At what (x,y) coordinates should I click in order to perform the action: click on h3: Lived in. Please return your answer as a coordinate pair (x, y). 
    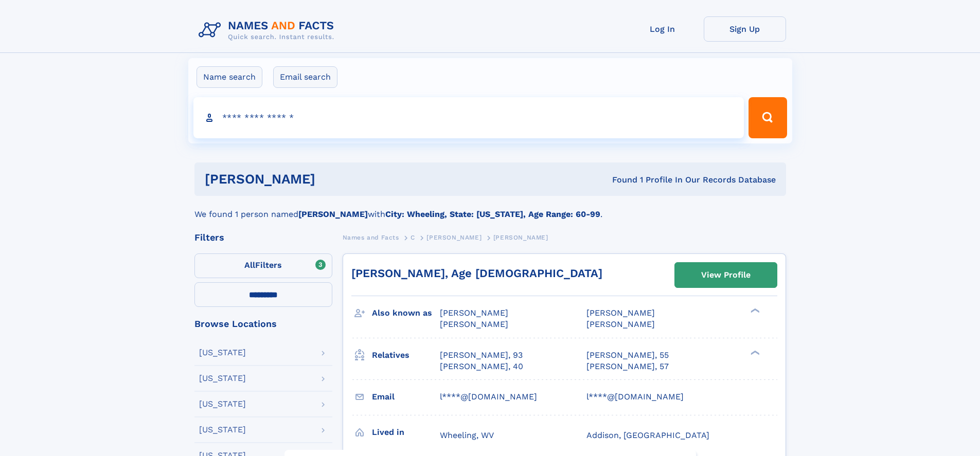
    Looking at the image, I should click on (406, 432).